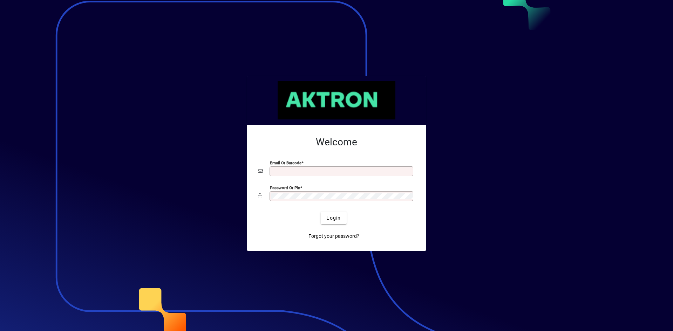 This screenshot has width=673, height=331. What do you see at coordinates (334, 236) in the screenshot?
I see `a: Forgot your password?` at bounding box center [334, 236].